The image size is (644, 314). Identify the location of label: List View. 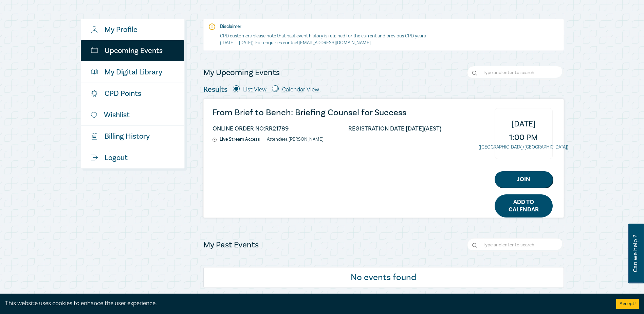
(255, 89).